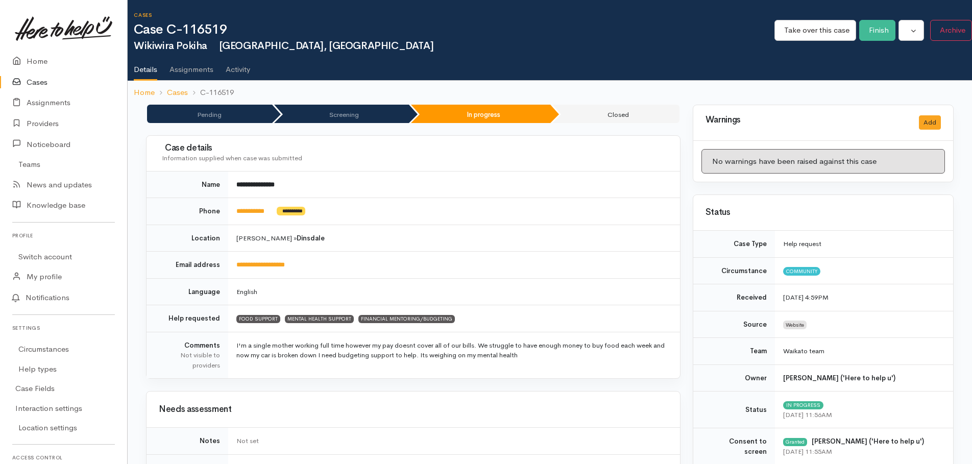  What do you see at coordinates (734, 271) in the screenshot?
I see `td: Circumstance` at bounding box center [734, 271].